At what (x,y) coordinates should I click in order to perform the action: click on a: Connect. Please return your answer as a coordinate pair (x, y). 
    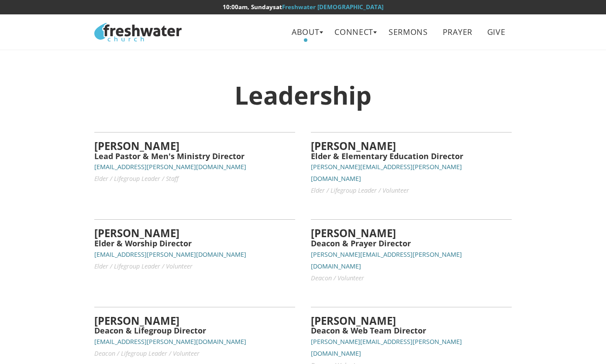
    Looking at the image, I should click on (354, 32).